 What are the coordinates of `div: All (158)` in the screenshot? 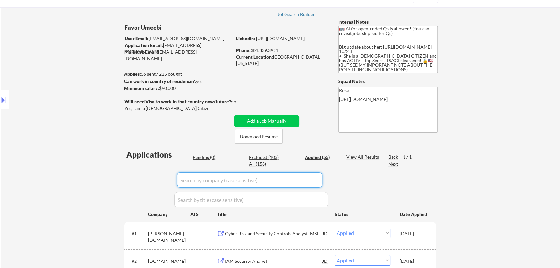 It's located at (265, 164).